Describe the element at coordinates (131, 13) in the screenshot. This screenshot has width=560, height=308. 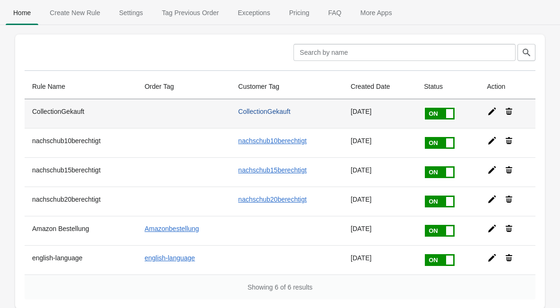
I see `span: Settings` at that location.